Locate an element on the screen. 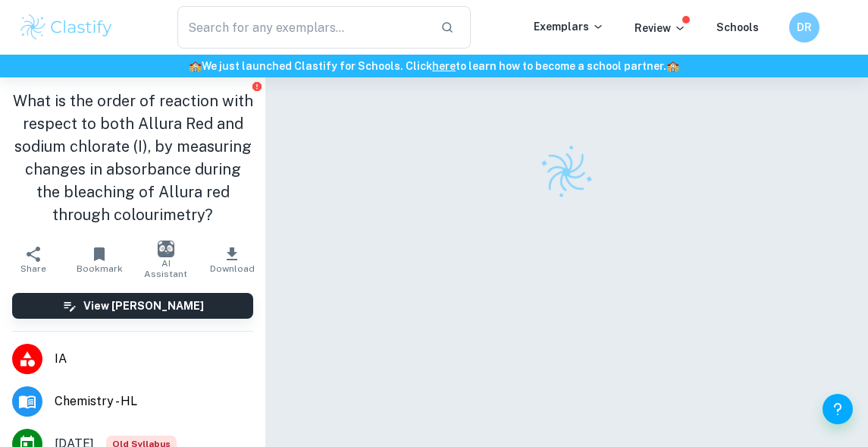 This screenshot has width=868, height=447. p: Review is located at coordinates (660, 28).